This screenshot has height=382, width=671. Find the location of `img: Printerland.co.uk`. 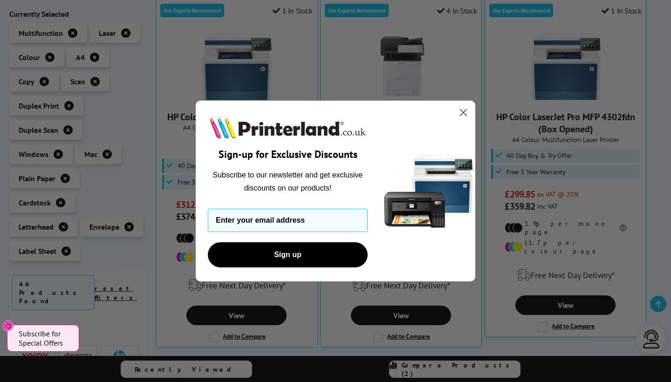

img: Printerland.co.uk is located at coordinates (288, 128).